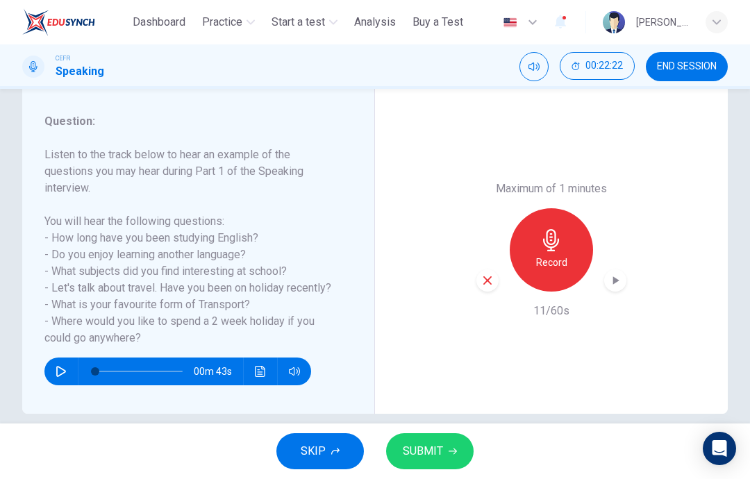 The image size is (750, 479). I want to click on button: Start a test, so click(304, 22).